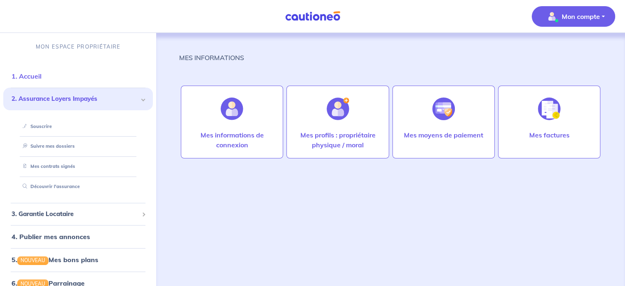 The width and height of the screenshot is (625, 286). What do you see at coordinates (338, 108) in the screenshot?
I see `img: illu_account_add.svg` at bounding box center [338, 108].